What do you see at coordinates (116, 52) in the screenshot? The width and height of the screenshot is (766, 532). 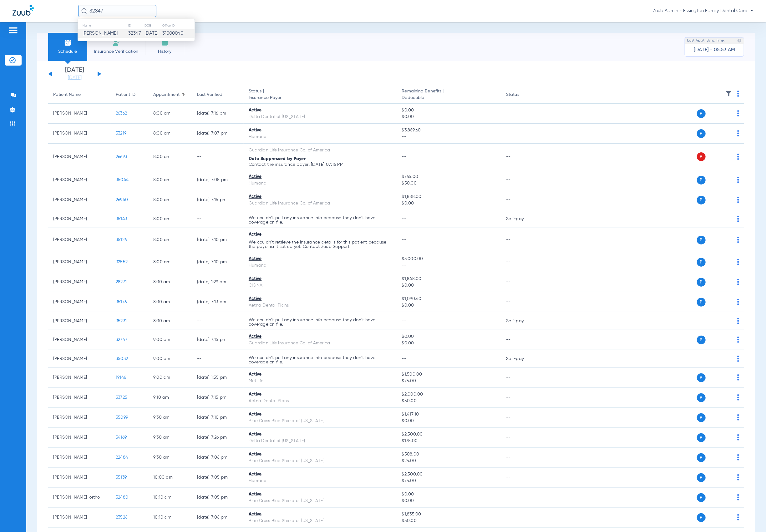 I see `span: Insurance Verification` at bounding box center [116, 52].